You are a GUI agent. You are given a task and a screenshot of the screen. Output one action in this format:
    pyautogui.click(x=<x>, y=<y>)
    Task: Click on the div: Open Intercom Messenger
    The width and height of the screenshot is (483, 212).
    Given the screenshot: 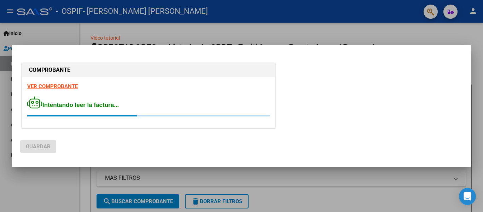 What is the action you would take?
    pyautogui.click(x=468, y=196)
    